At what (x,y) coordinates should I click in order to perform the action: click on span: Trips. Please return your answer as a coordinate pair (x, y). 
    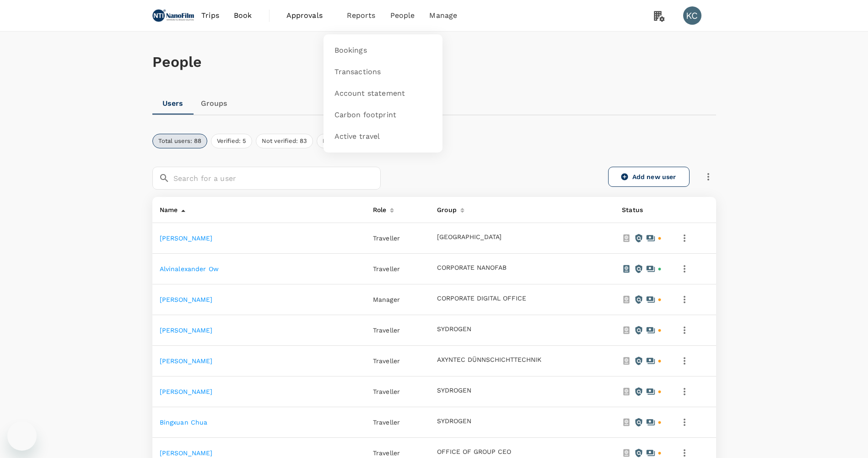
    Looking at the image, I should click on (210, 16).